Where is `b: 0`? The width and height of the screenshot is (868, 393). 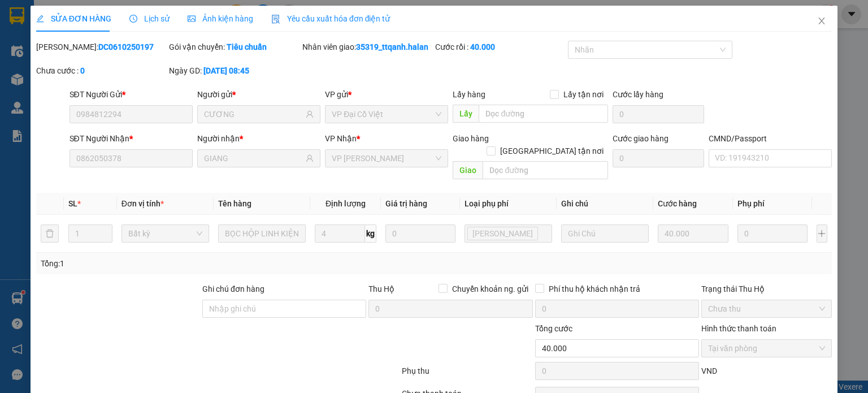 b: 0 is located at coordinates (83, 71).